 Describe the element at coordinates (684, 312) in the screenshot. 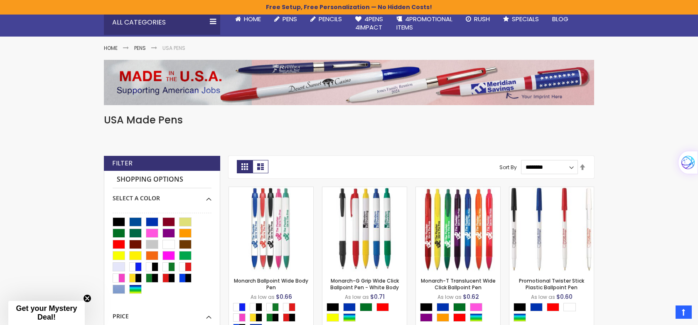

I see `a: Top` at that location.